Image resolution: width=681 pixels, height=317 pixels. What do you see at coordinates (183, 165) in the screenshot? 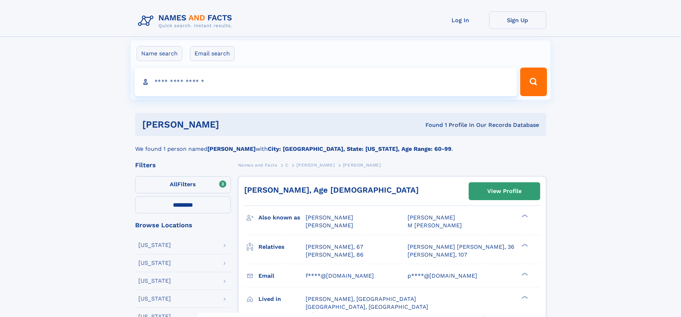
I see `div: Filters` at bounding box center [183, 165].